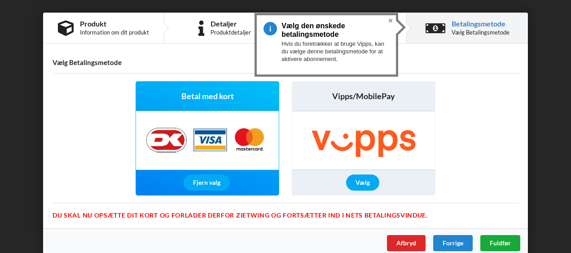 This screenshot has height=253, width=571. What do you see at coordinates (206, 183) in the screenshot?
I see `div: Fjern valg` at bounding box center [206, 183].